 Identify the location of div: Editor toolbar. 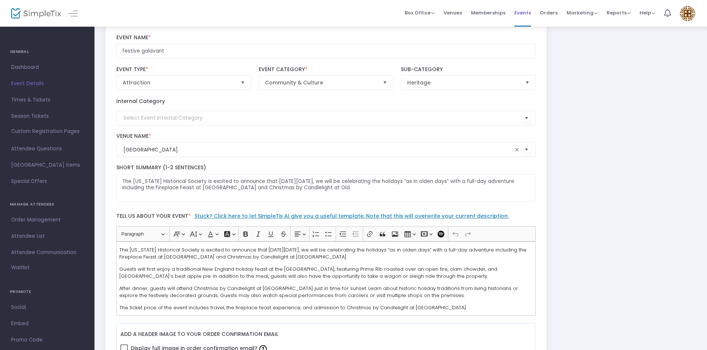
(326, 234).